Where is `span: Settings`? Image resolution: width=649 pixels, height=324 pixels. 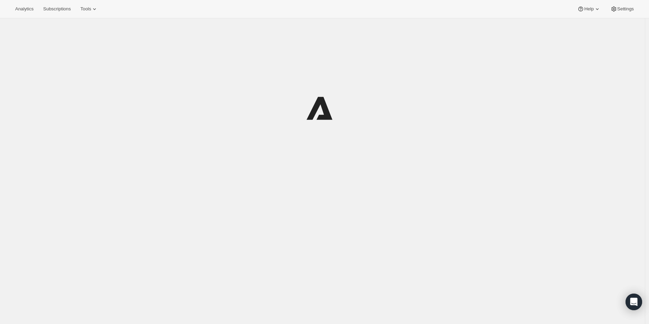
span: Settings is located at coordinates (626, 9).